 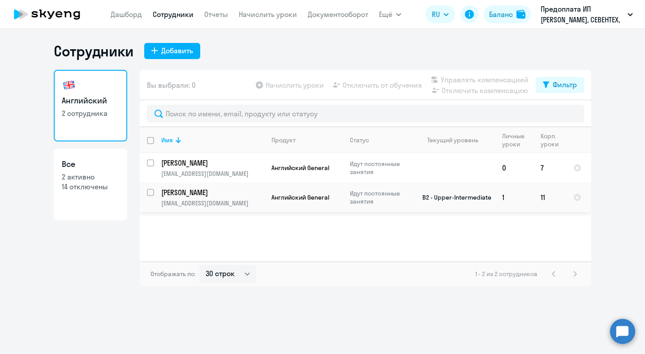 I want to click on button: RU, so click(x=440, y=14).